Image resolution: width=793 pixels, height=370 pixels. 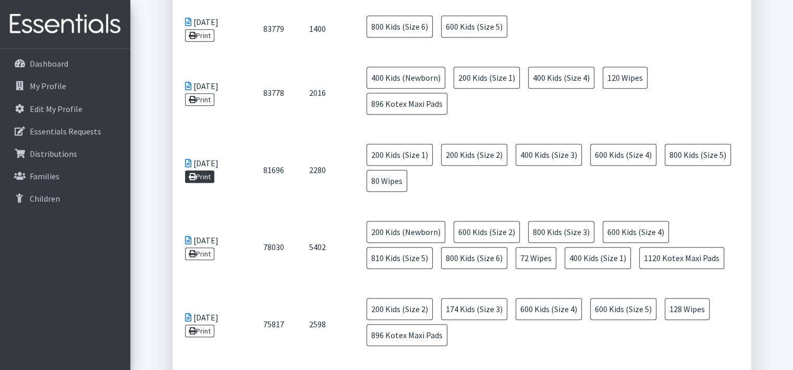 What do you see at coordinates (323, 324) in the screenshot?
I see `td: 2598` at bounding box center [323, 324].